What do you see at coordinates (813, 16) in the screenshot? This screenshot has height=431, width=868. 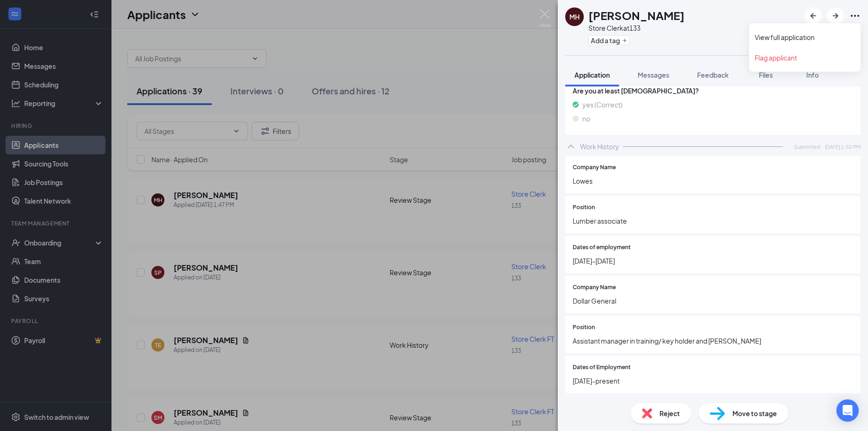 I see `button: ArrowLeftNew` at bounding box center [813, 16].